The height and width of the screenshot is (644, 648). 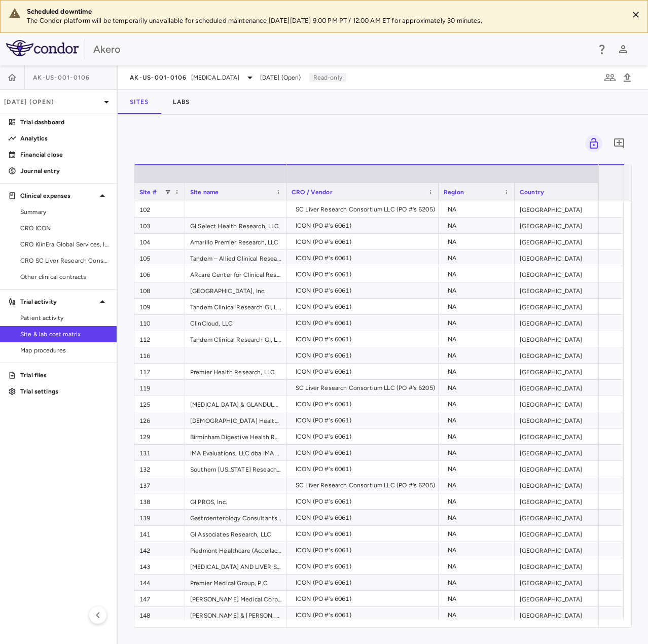 What do you see at coordinates (61, 77) in the screenshot?
I see `span: AK-US-001-0106` at bounding box center [61, 77].